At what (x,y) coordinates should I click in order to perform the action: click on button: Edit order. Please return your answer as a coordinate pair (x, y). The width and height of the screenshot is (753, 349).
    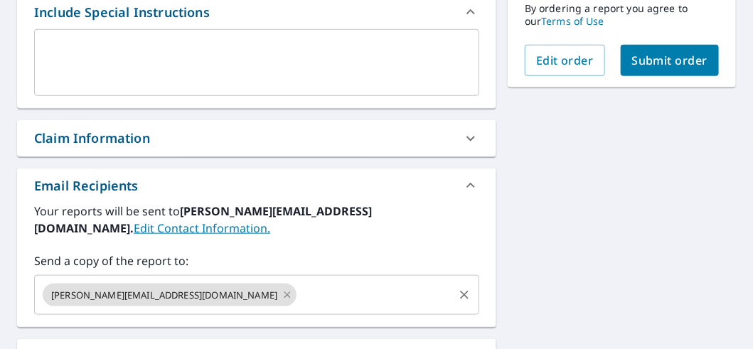
    Looking at the image, I should click on (565, 60).